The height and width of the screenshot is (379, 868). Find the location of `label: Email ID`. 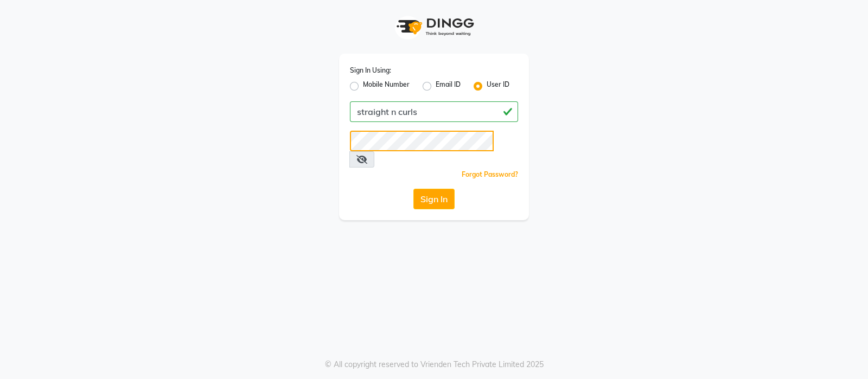

label: Email ID is located at coordinates (448, 86).